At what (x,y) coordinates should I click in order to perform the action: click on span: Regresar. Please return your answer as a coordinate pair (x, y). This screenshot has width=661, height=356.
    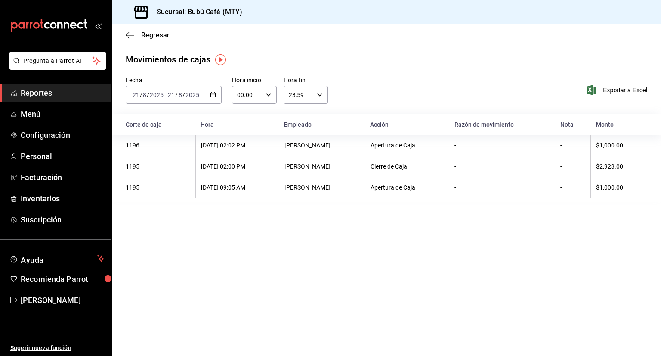
    Looking at the image, I should click on (155, 35).